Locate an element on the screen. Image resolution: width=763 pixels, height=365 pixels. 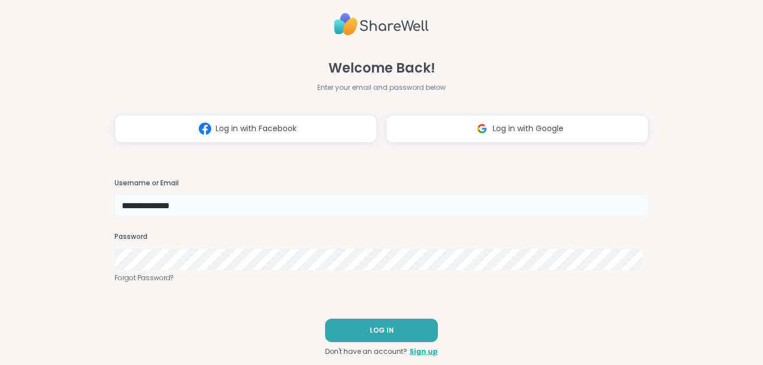
button: Log in with Google is located at coordinates (517, 129).